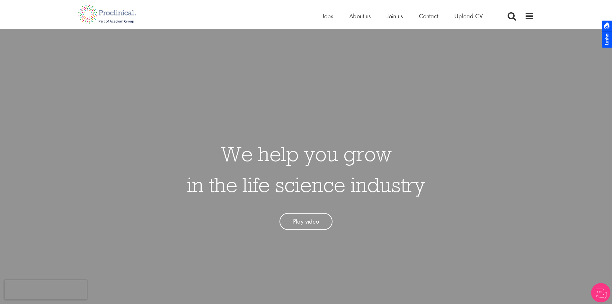  What do you see at coordinates (469, 16) in the screenshot?
I see `a: Upload CV` at bounding box center [469, 16].